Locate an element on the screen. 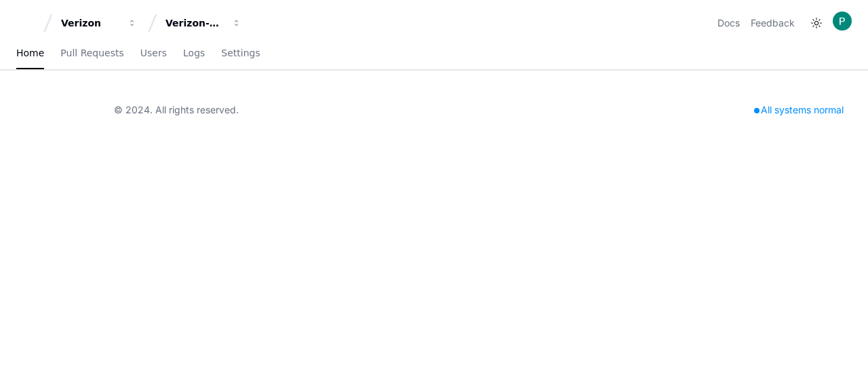 This screenshot has width=868, height=374. button: Verizon-Clarify-Order-Management is located at coordinates (204, 23).